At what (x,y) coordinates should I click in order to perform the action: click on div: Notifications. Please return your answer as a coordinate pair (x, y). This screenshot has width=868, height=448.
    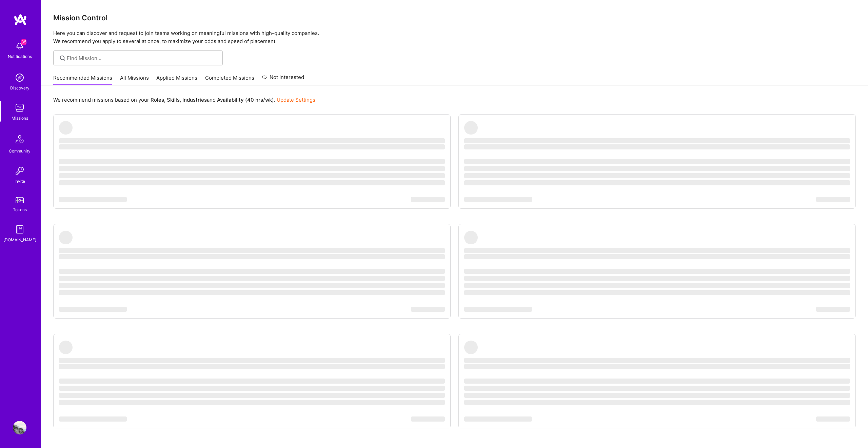
    Looking at the image, I should click on (20, 57).